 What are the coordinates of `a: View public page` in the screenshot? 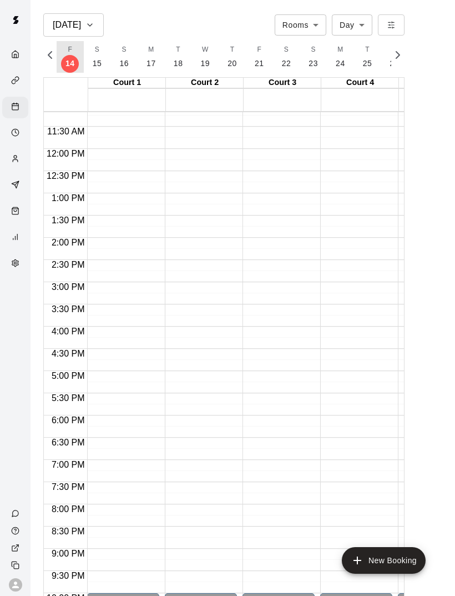 It's located at (16, 548).